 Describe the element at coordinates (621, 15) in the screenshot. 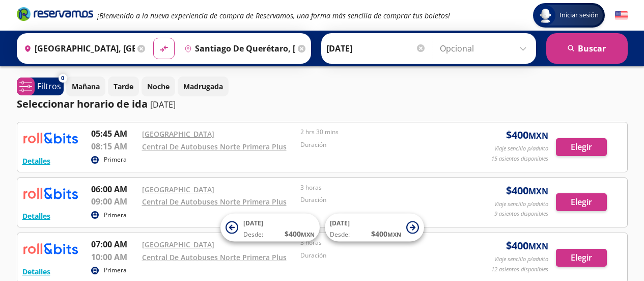

I see `button: English` at that location.